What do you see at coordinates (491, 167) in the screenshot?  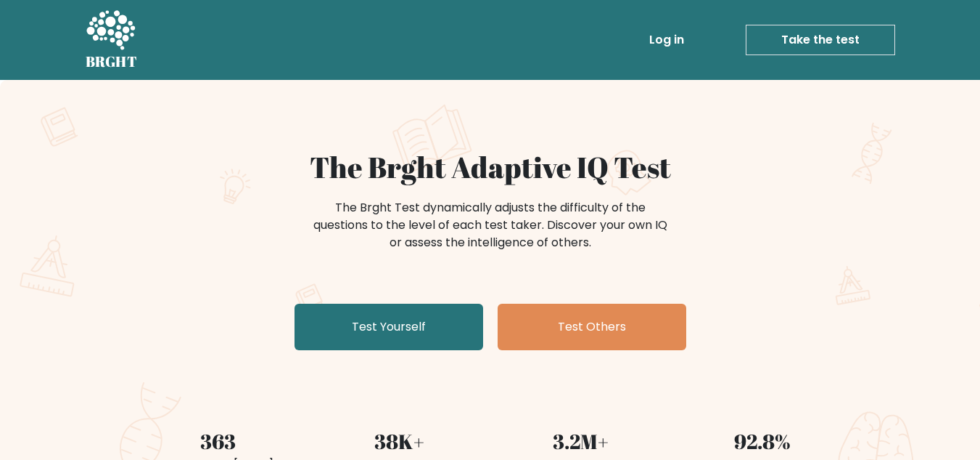 I see `h1: The Brght Adaptive IQ Test` at bounding box center [491, 167].